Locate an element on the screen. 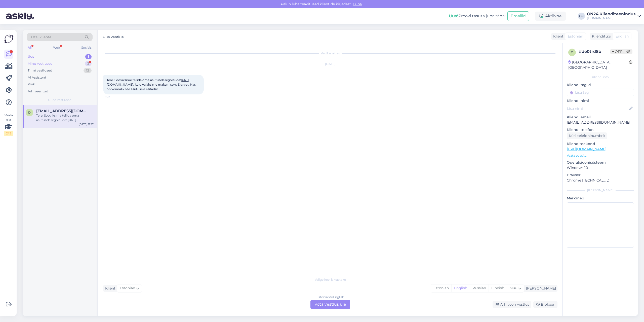  div: Aktiivne is located at coordinates (551, 16).